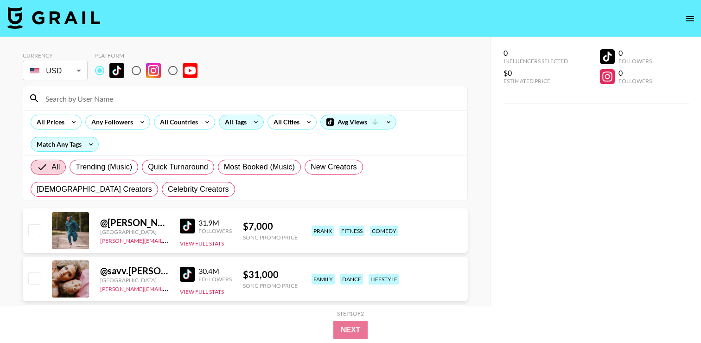  What do you see at coordinates (215, 223) in the screenshot?
I see `div: 31.9M` at bounding box center [215, 223].